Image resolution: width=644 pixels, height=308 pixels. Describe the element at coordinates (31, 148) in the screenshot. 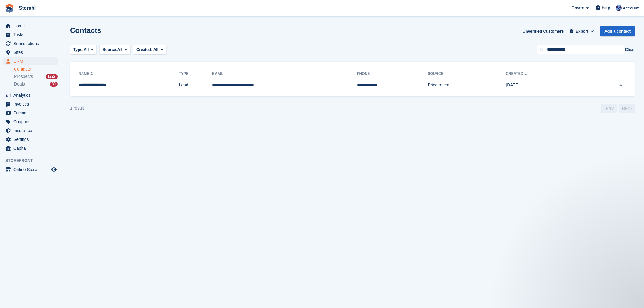

I see `span: Capital` at that location.